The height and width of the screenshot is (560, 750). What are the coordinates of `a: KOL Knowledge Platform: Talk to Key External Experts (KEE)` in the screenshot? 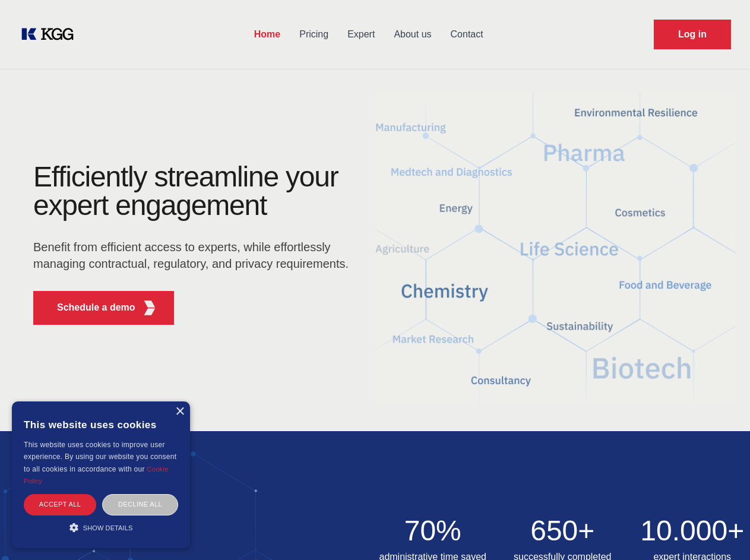 It's located at (51, 35).